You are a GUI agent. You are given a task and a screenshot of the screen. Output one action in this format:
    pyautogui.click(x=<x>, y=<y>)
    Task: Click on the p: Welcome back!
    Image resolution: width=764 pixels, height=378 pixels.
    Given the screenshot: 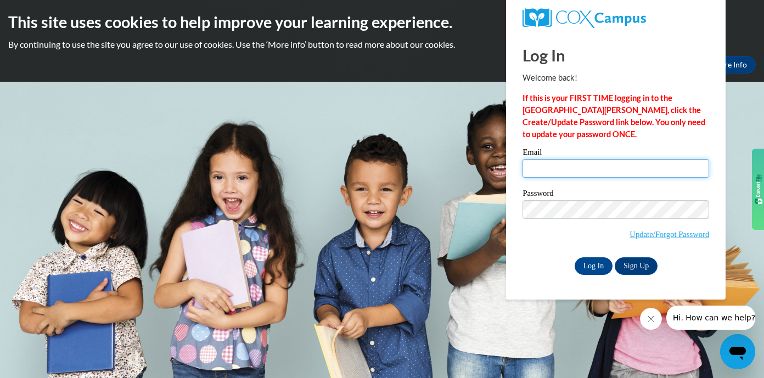 What is the action you would take?
    pyautogui.click(x=616, y=78)
    